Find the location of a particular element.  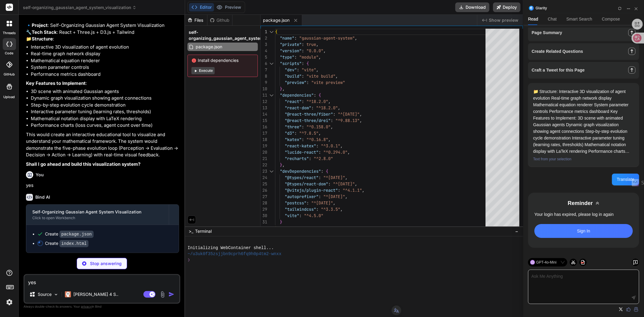

span: "^7.8.5" is located at coordinates (309, 133).